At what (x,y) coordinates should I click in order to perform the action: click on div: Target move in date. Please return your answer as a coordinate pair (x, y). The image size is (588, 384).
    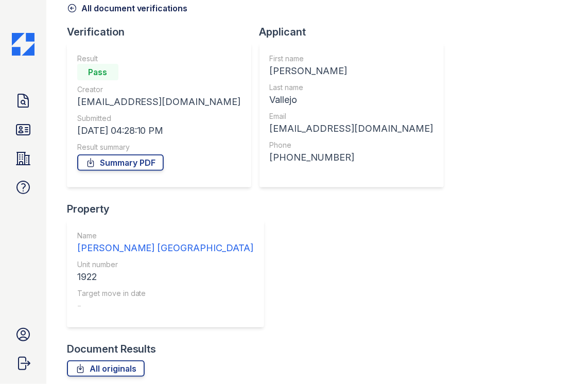
    Looking at the image, I should click on (165, 294).